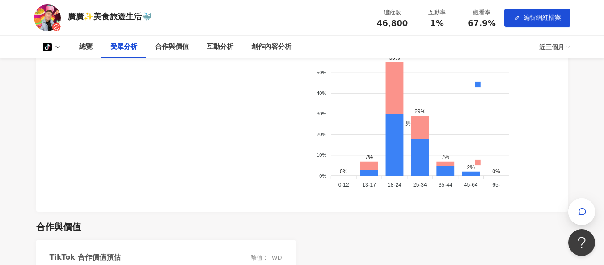 The width and height of the screenshot is (604, 265). What do you see at coordinates (543, 17) in the screenshot?
I see `span: 編輯網紅檔案` at bounding box center [543, 17].